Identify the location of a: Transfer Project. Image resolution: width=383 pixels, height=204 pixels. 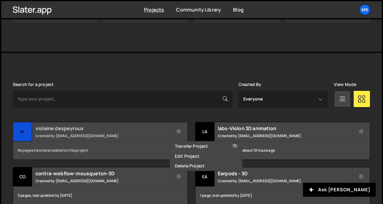
(206, 146).